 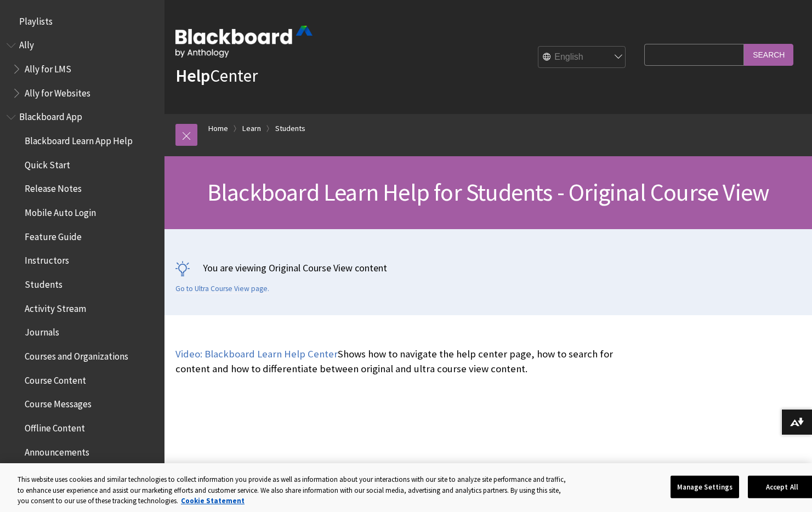 I want to click on nav: Book outline for Playlists, so click(x=82, y=22).